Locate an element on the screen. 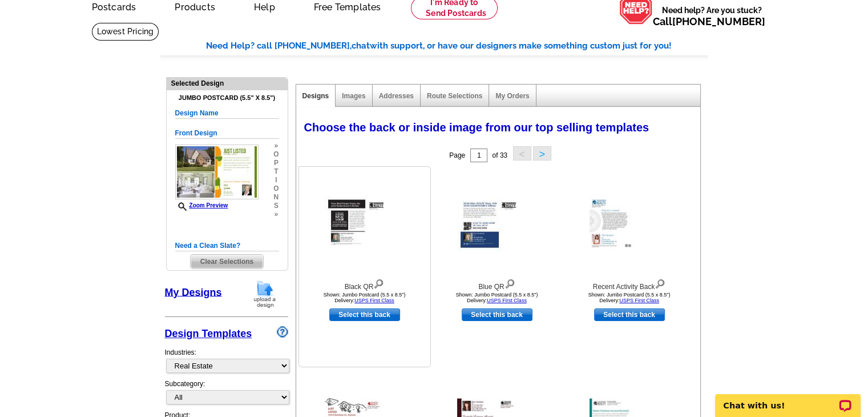 The image size is (868, 417). div: Industries: is located at coordinates (227, 360).